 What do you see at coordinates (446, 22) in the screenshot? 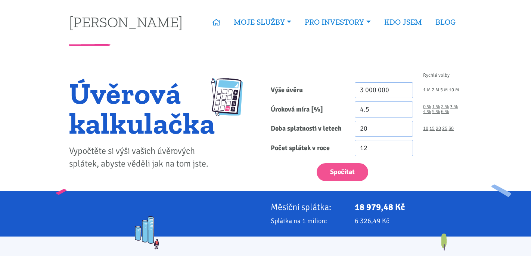
I see `a: BLOG` at bounding box center [446, 22].